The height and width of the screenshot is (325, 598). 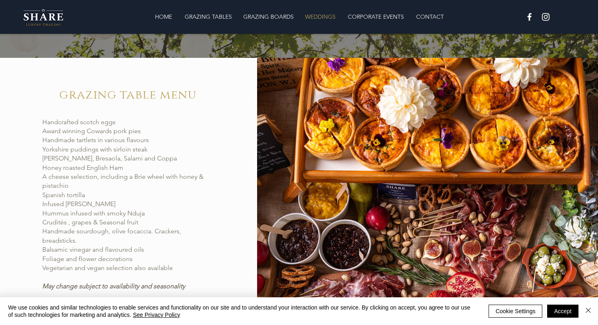 I want to click on span: Vegetarian and vegan selection also available, so click(x=107, y=267).